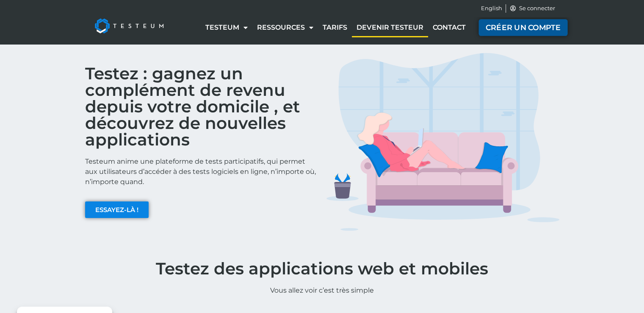  Describe the element at coordinates (47, 118) in the screenshot. I see `span: Sign up with Email` at that location.